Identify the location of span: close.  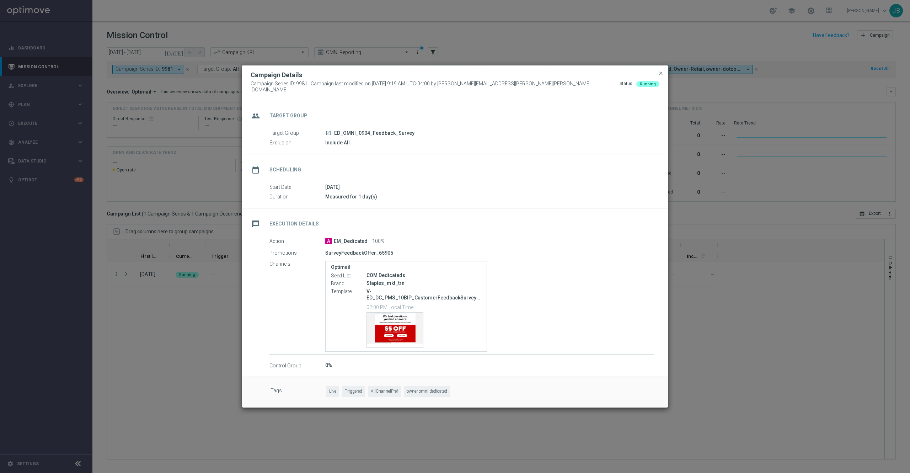
(661, 73).